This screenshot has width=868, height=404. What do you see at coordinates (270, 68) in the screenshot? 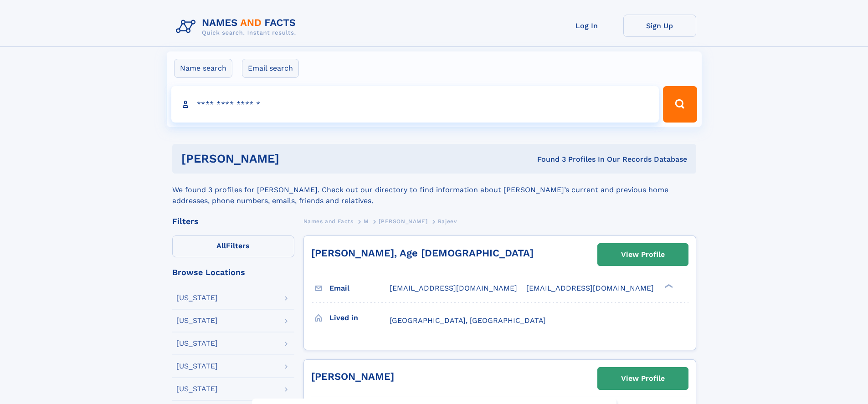
I see `label: Email search` at bounding box center [270, 68].